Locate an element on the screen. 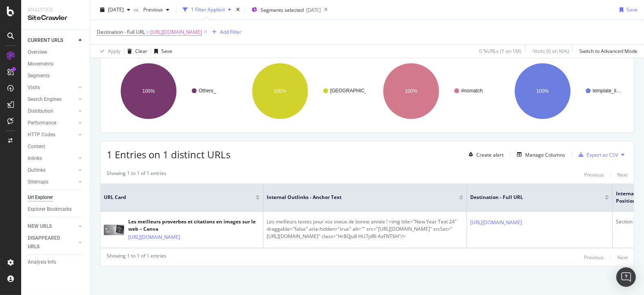  a: Movements is located at coordinates (56, 64).